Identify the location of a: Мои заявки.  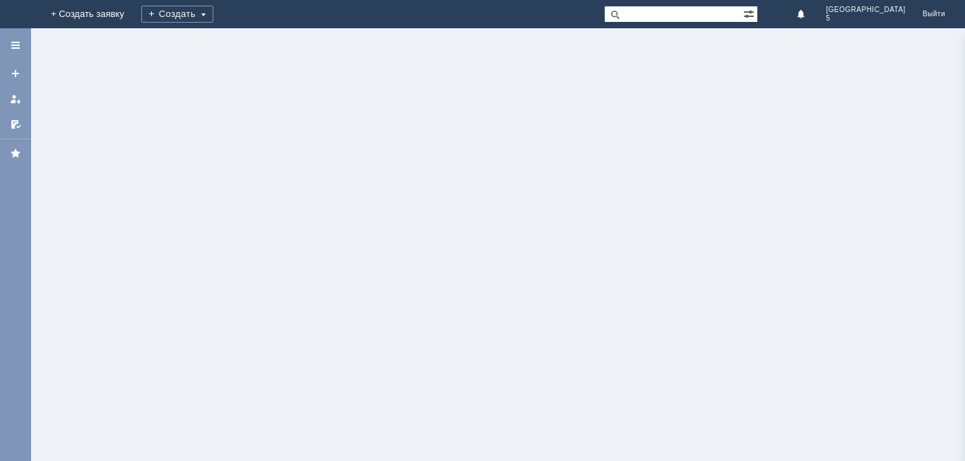
(16, 99).